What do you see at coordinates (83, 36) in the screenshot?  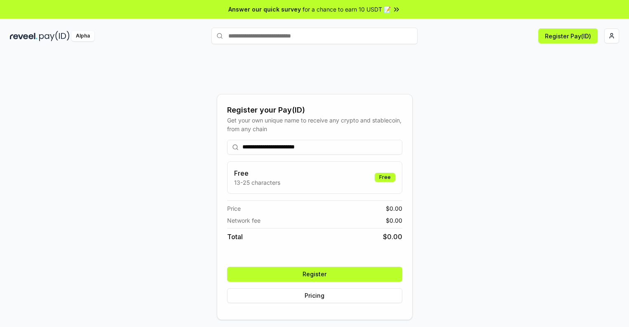 I see `div: Alpha` at bounding box center [83, 36].